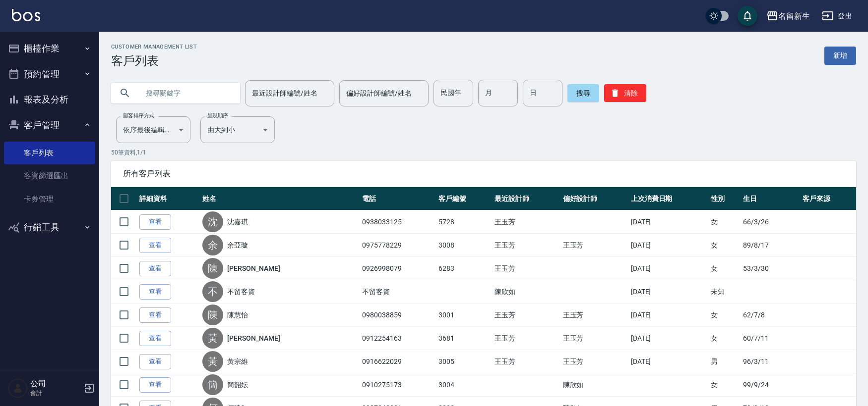 This screenshot has width=868, height=406. Describe the element at coordinates (50, 125) in the screenshot. I see `button: 客戶管理` at that location.